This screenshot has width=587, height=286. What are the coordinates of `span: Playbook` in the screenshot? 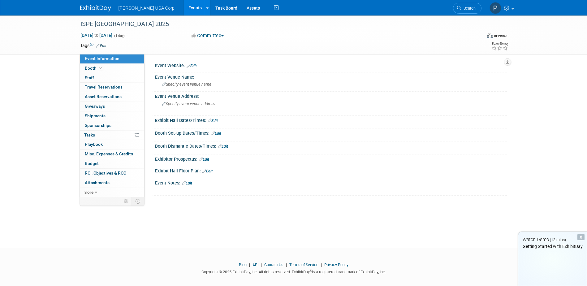 It's located at (94, 144).